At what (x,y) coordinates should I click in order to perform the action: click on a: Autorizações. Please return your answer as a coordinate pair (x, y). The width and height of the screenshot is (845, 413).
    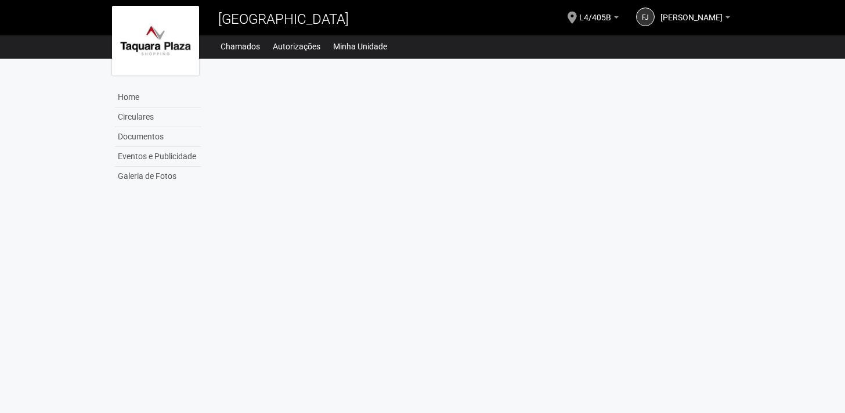
    Looking at the image, I should click on (297, 46).